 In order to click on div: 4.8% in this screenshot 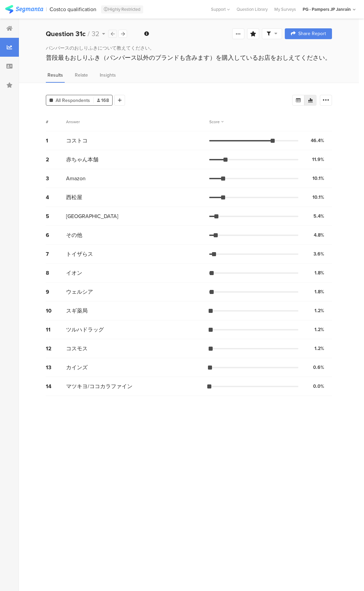, I will do `click(319, 235)`.